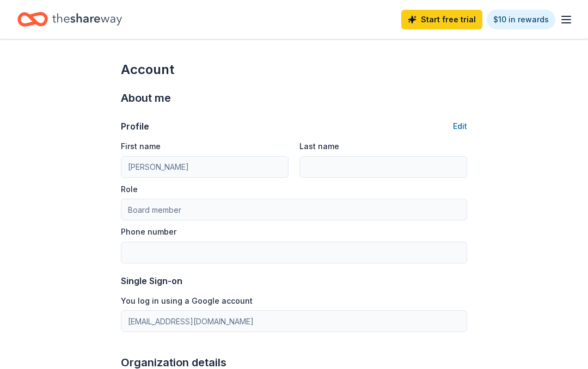  What do you see at coordinates (129, 189) in the screenshot?
I see `label: Role` at bounding box center [129, 189].